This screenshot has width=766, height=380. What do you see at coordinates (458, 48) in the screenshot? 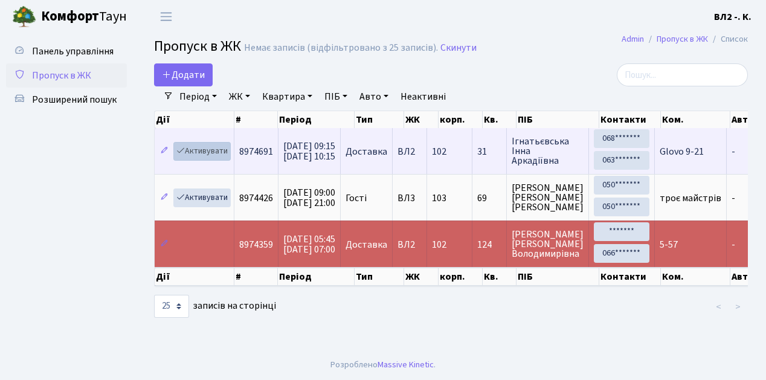
I see `a: Скинути` at bounding box center [458, 48].